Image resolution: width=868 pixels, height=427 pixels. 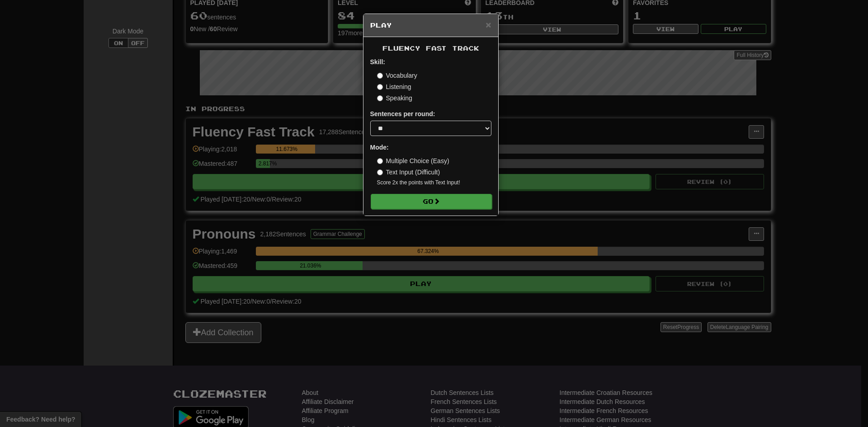 What do you see at coordinates (380, 76) in the screenshot?
I see `input: Vocabulary` at bounding box center [380, 76].